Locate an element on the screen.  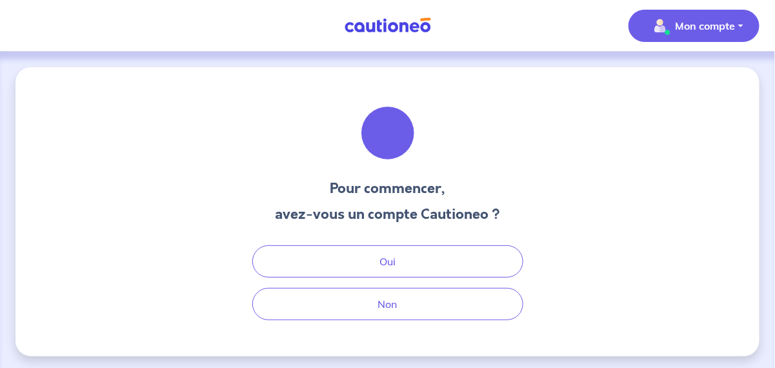
img: Cautioneo is located at coordinates (388, 25).